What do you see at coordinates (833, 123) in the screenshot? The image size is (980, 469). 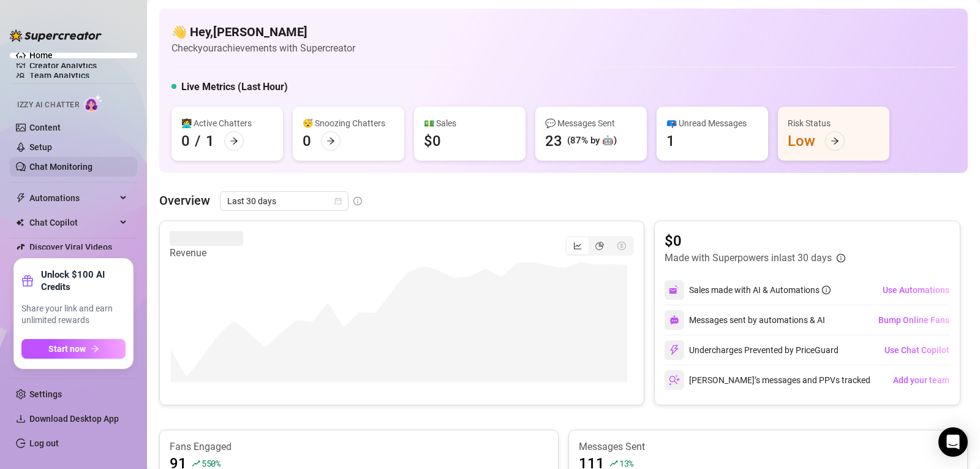 I see `div: Risk Status` at bounding box center [833, 123].